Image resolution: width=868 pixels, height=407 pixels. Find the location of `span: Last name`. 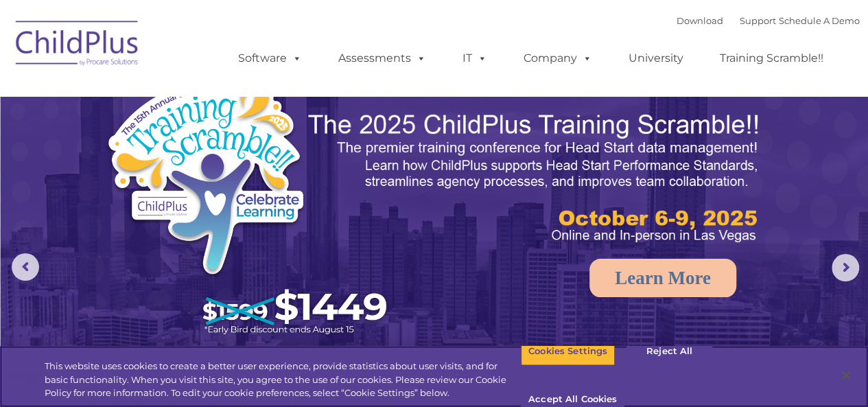

span: Last name is located at coordinates (212, 96).